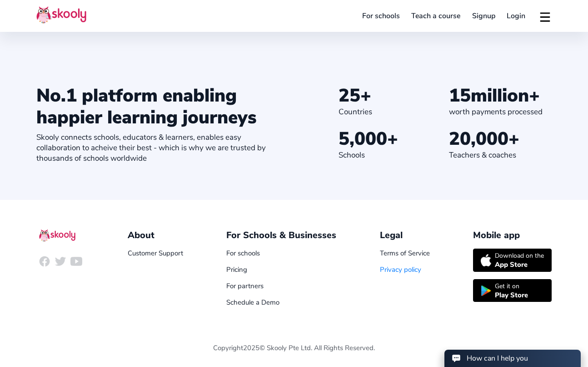  What do you see at coordinates (252, 302) in the screenshot?
I see `a: Schedule a Demo` at bounding box center [252, 302].